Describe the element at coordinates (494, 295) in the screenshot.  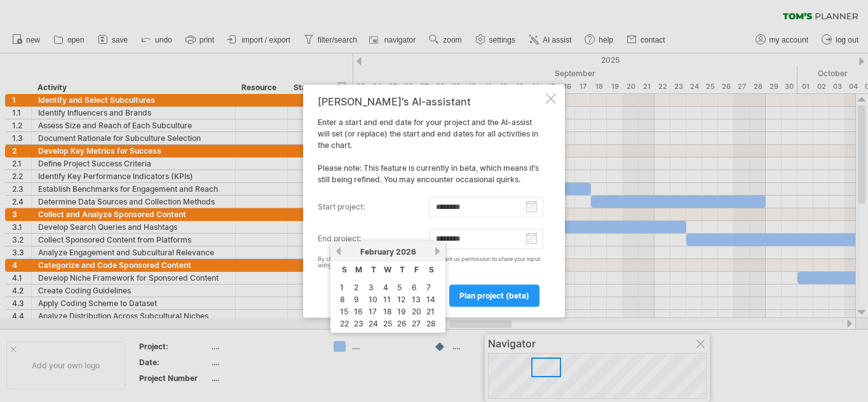
I see `a: plan project (beta)` at that location.